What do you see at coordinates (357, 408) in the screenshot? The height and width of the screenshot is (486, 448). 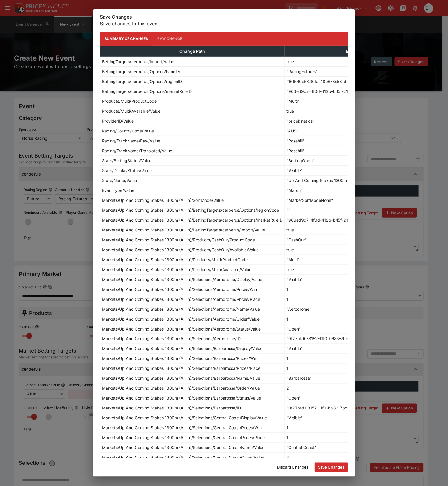 I see `td: "0f27bfd1-8152-11f0-b683-7bdc280b1036"` at bounding box center [357, 408].